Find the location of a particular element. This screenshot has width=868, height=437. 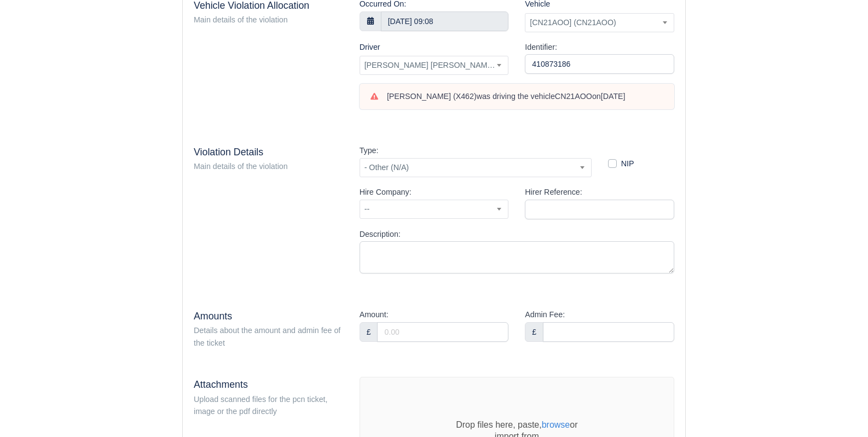

div: Details about the amount and admin fee of the ticket is located at coordinates (268, 337).